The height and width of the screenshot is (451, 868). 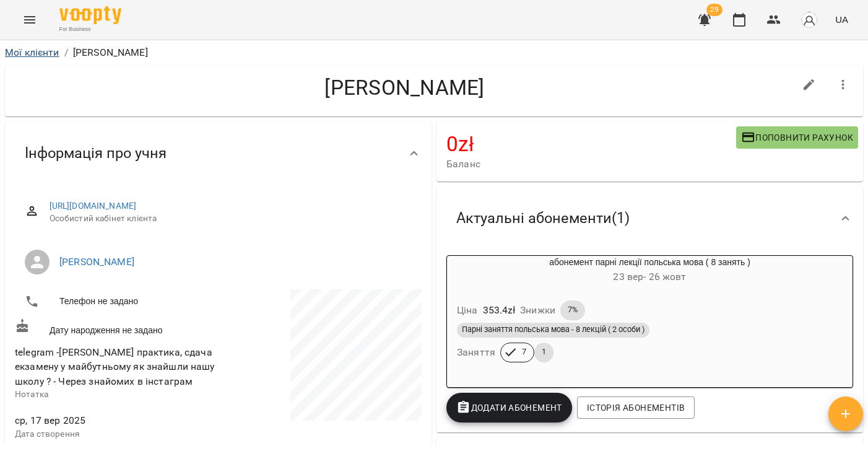 I want to click on span: 23 вер - 26 жовт, so click(x=649, y=276).